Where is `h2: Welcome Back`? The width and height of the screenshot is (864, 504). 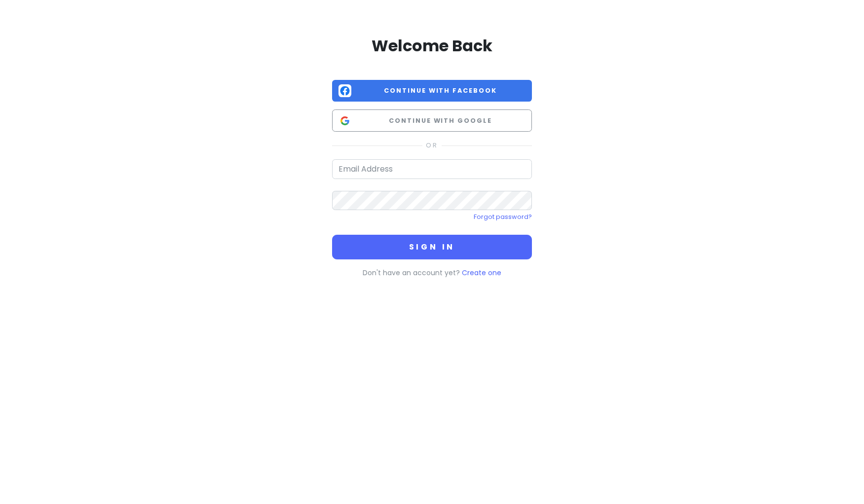
h2: Welcome Back is located at coordinates (432, 46).